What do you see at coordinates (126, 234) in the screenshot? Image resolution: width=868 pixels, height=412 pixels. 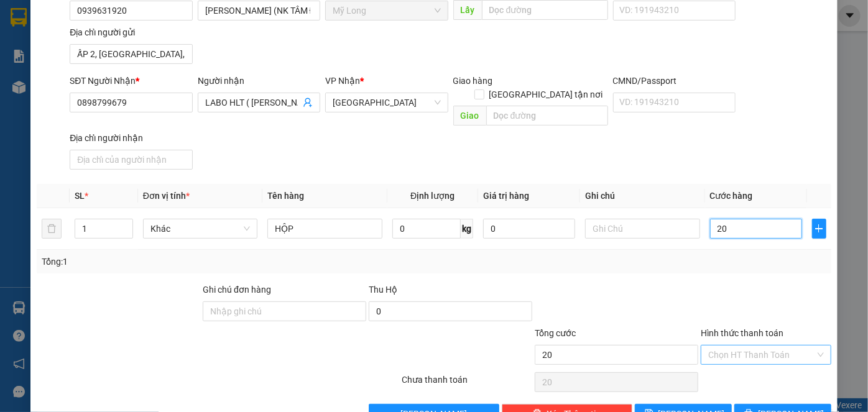 I see `span: down` at bounding box center [126, 234].